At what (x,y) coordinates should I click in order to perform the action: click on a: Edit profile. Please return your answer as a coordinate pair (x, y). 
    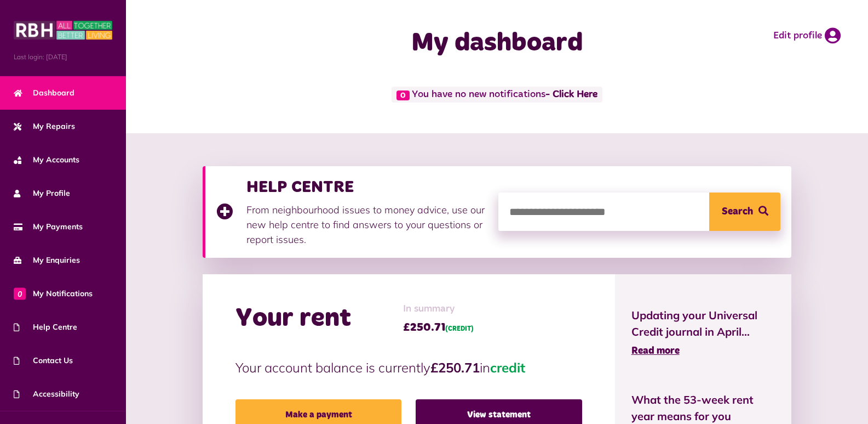
    Looking at the image, I should click on (807, 35).